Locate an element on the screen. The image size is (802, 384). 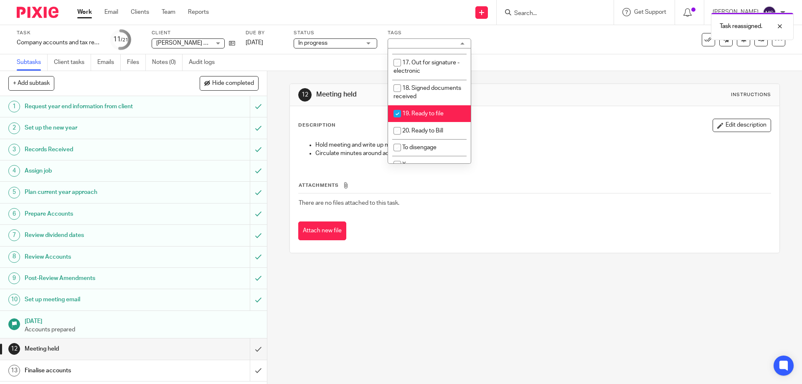
a: Work is located at coordinates (84, 12).